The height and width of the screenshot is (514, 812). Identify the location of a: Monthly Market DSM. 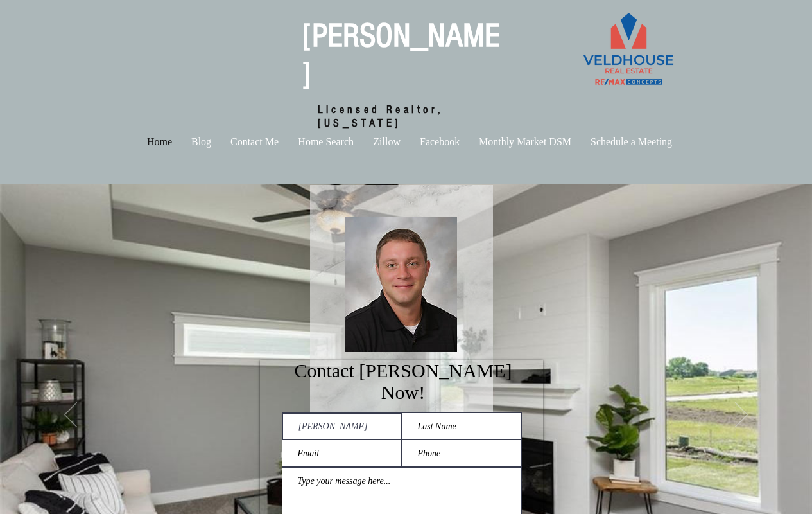
(525, 141).